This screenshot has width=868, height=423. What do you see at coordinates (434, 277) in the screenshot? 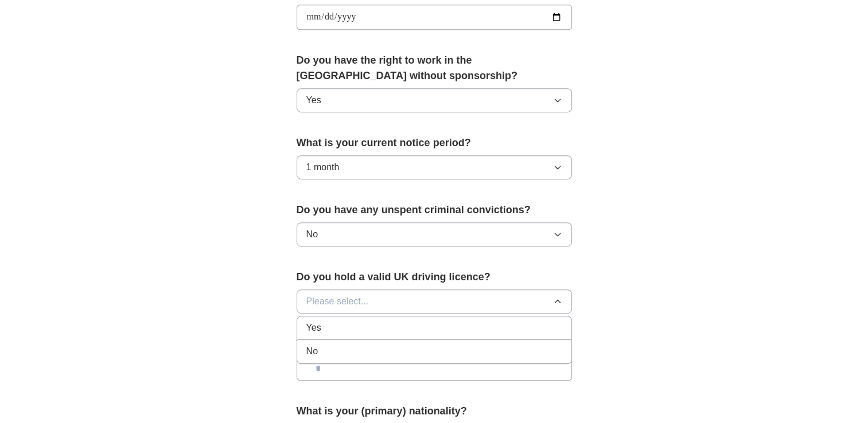
I see `label: Do you hold a valid UK driving licence?` at bounding box center [434, 277].